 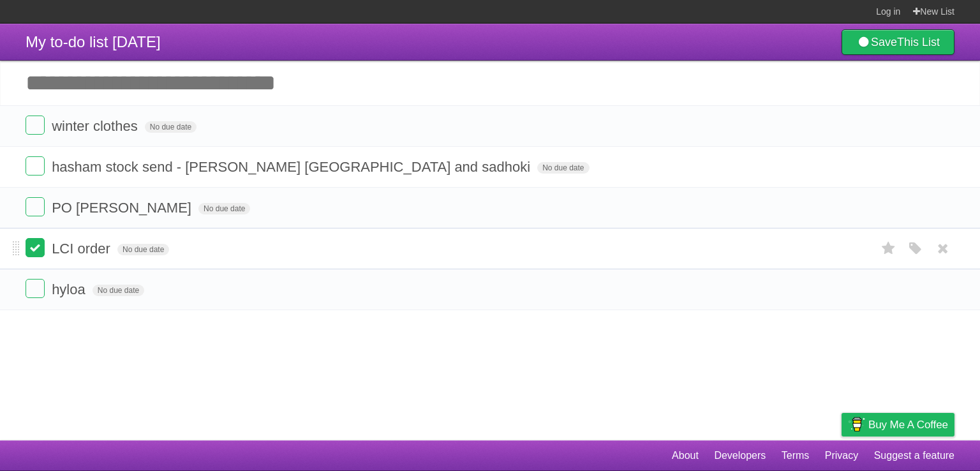 What do you see at coordinates (96, 125) in the screenshot?
I see `span: winter clothes` at bounding box center [96, 125].